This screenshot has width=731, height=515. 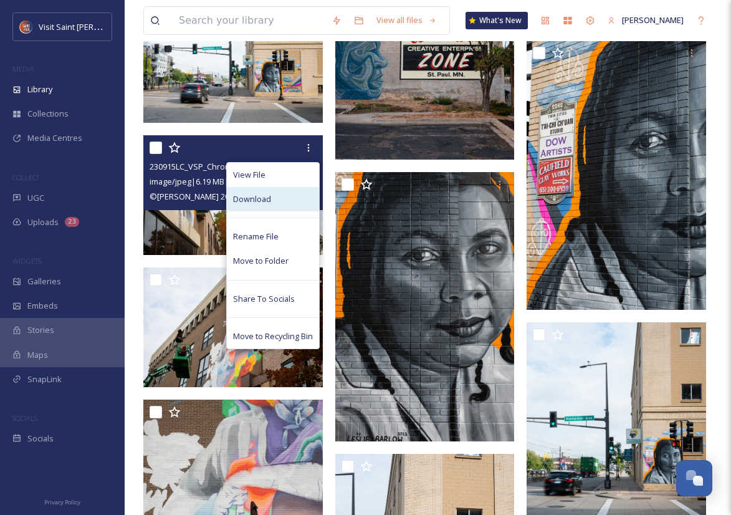 What do you see at coordinates (249, 21) in the screenshot?
I see `input: Search your library` at bounding box center [249, 21].